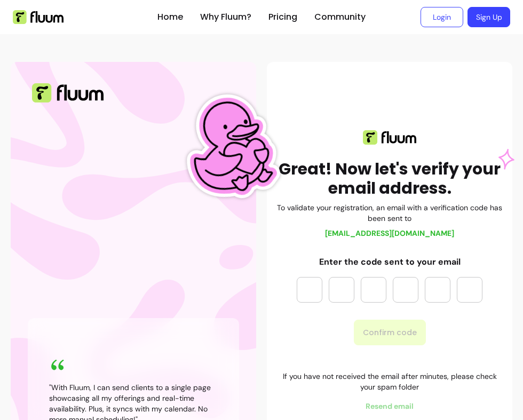 The width and height of the screenshot is (523, 420). What do you see at coordinates (373, 290) in the screenshot?
I see `input: Please enter OTP character 3` at bounding box center [373, 290].